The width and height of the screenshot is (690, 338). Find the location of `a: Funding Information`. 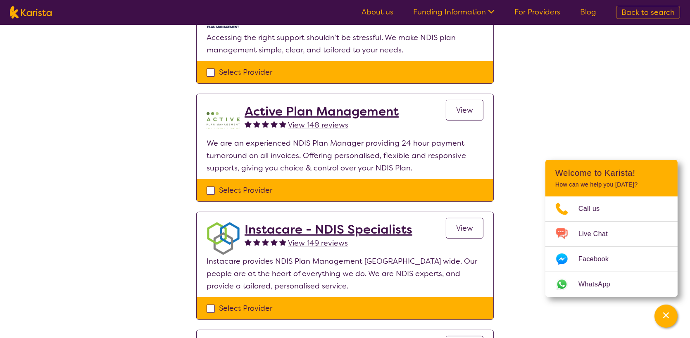

a: Funding Information is located at coordinates (453, 12).